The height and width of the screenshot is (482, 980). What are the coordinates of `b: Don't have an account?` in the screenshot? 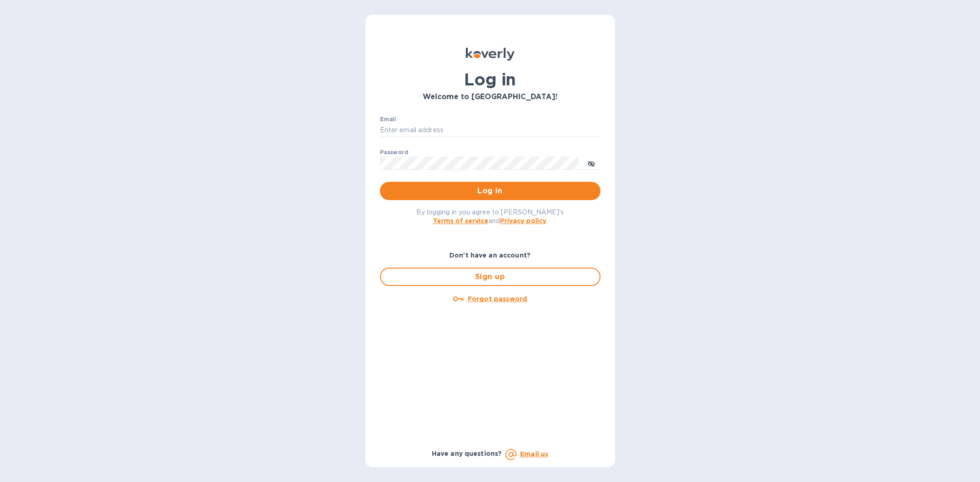 It's located at (490, 255).